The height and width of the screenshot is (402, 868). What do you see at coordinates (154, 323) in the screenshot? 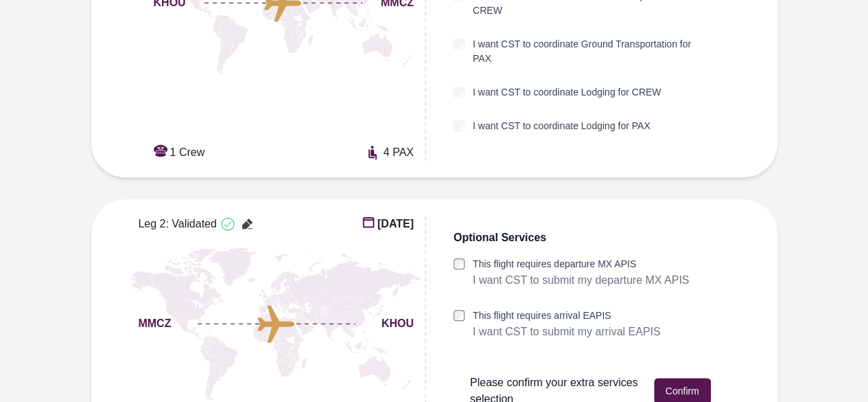
I see `span: MMCZ` at bounding box center [154, 323].